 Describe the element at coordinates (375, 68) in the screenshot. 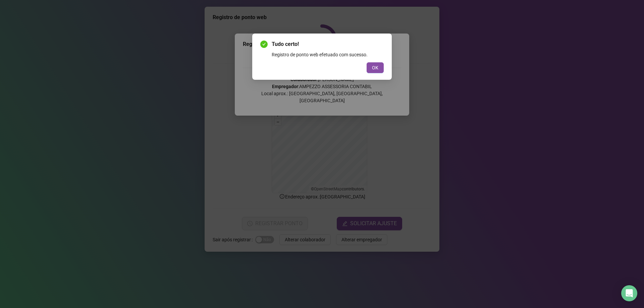

I see `button: OK` at that location.